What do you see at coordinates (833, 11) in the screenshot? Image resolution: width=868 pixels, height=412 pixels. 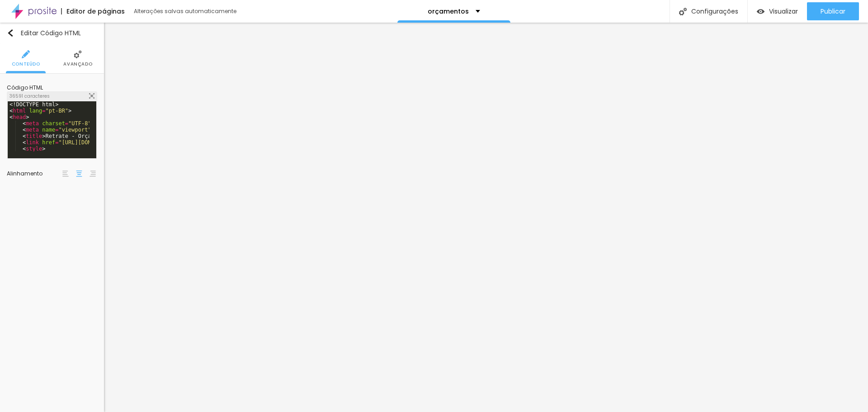 I see `span: Publicar` at bounding box center [833, 11].